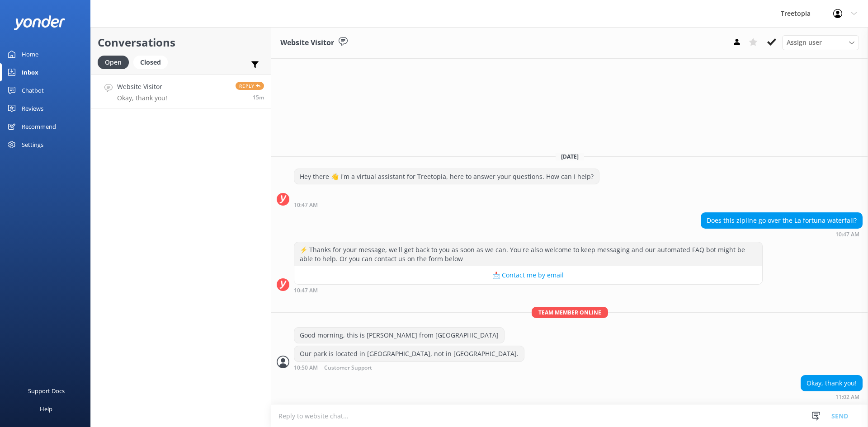  What do you see at coordinates (32, 145) in the screenshot?
I see `div: Settings` at bounding box center [32, 145].